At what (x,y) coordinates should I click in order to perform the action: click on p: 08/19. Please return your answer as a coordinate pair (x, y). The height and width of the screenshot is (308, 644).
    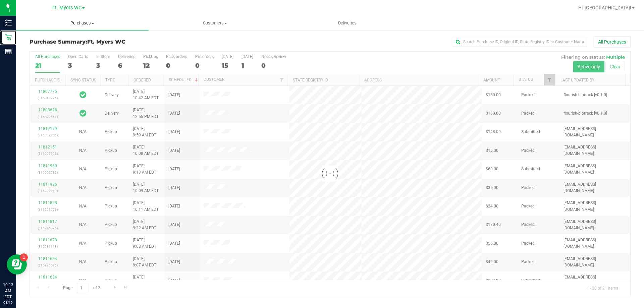
    Looking at the image, I should click on (8, 303).